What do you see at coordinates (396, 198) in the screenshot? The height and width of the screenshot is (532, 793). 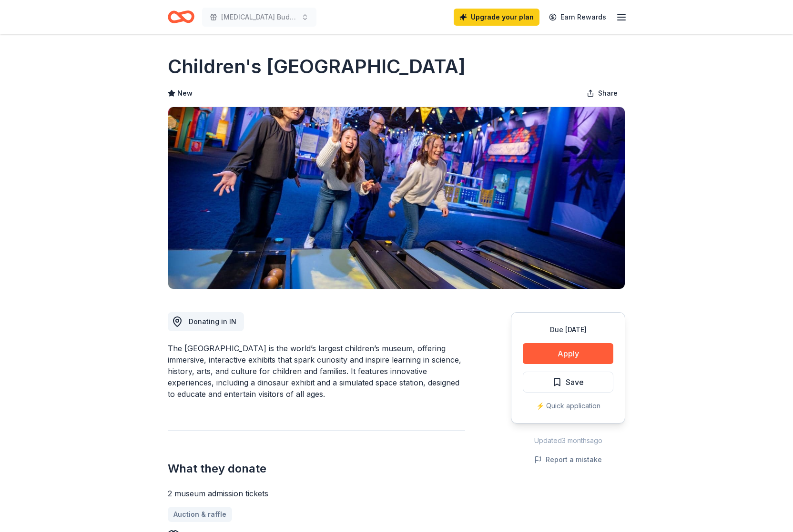 I see `img: Image for Children's Museum of Indianapolis` at bounding box center [396, 198].